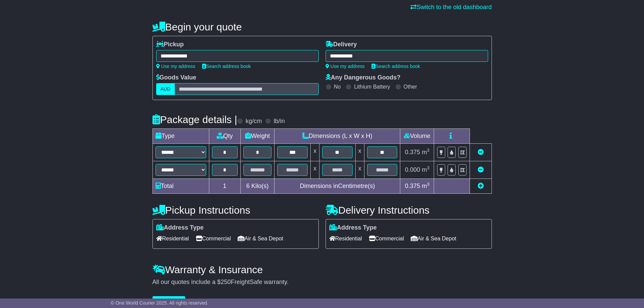  Describe the element at coordinates (409, 210) in the screenshot. I see `h4: Delivery Instructions` at that location.